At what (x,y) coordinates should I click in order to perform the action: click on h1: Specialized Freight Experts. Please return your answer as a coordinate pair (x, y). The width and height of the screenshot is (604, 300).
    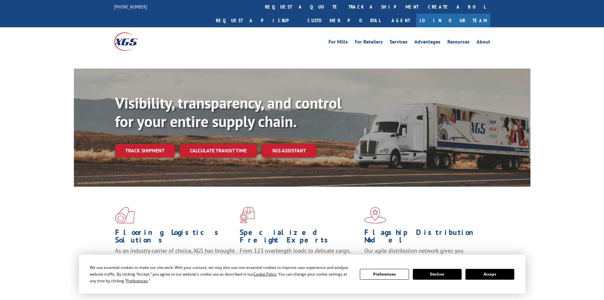
    Looking at the image, I should click on (300, 238).